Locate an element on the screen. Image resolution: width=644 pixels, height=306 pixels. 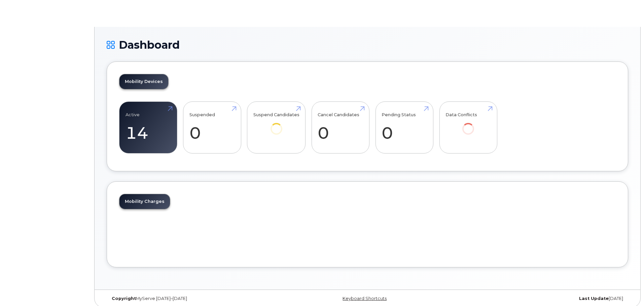
a: Suspended 0 is located at coordinates (212, 128).